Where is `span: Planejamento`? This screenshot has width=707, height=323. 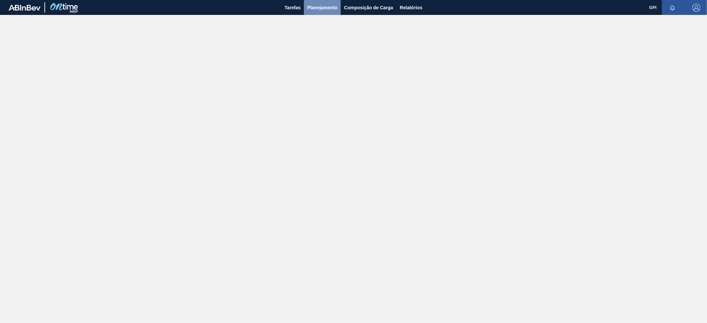
span: Planejamento is located at coordinates (322, 8).